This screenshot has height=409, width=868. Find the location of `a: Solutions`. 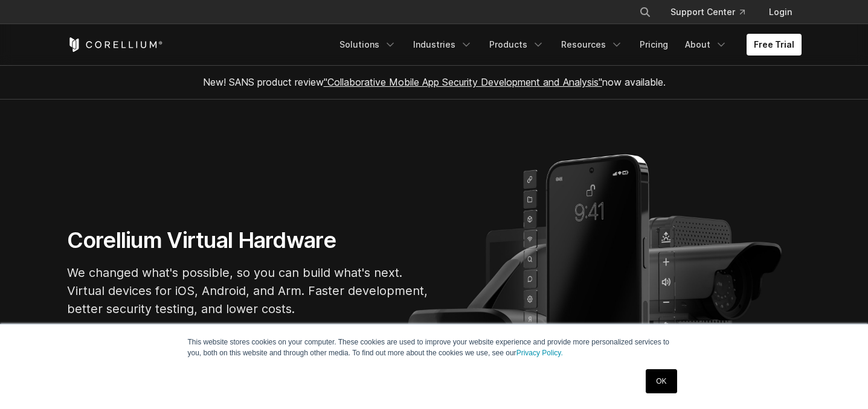

a: Solutions is located at coordinates (368, 44).